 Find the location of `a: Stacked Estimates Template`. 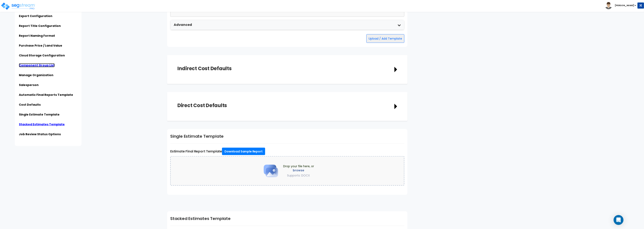

a: Stacked Estimates Template is located at coordinates (42, 124).